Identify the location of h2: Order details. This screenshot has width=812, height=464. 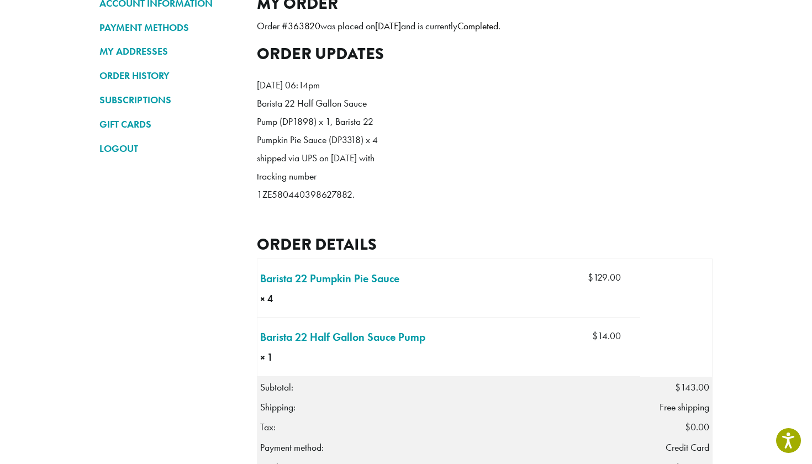
(484, 244).